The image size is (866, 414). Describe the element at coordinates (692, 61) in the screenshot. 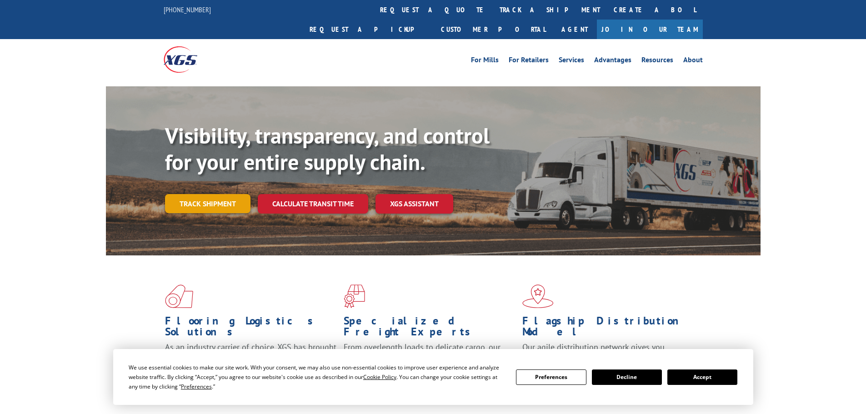

I see `a: About` at that location.